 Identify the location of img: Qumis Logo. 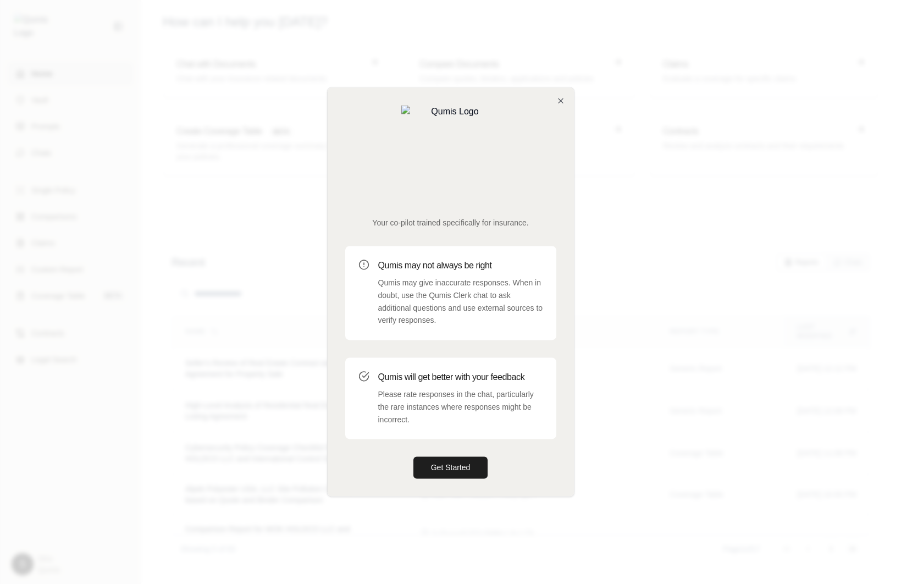
(451, 155).